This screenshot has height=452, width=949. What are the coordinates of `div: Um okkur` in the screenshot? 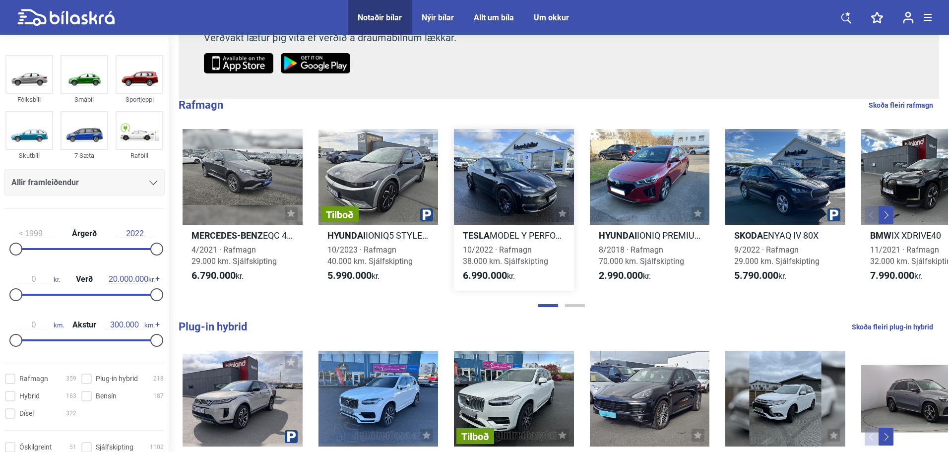 It's located at (551, 17).